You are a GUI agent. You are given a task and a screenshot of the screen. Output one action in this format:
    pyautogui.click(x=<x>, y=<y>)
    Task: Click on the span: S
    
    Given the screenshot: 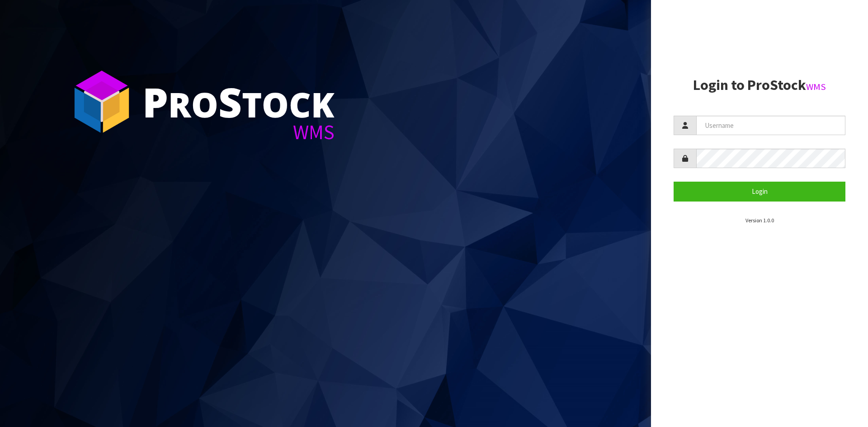 What is the action you would take?
    pyautogui.click(x=230, y=102)
    